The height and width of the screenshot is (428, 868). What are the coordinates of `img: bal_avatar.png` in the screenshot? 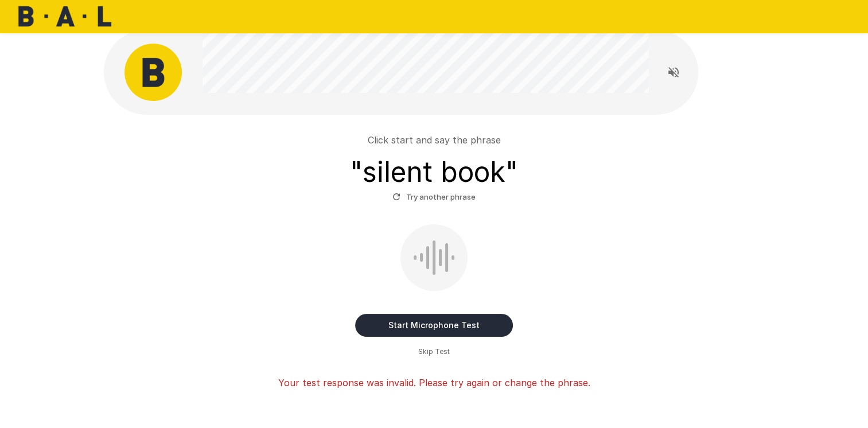 It's located at (153, 72).